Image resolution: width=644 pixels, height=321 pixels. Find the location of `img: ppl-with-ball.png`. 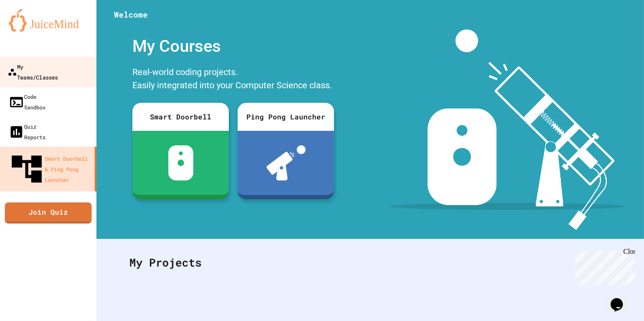

img: ppl-with-ball.png is located at coordinates (286, 163).